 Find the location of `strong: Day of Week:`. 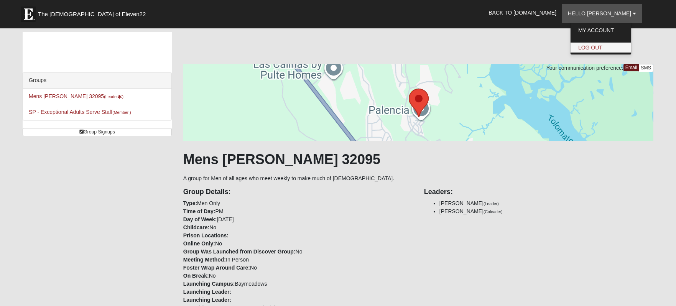

strong: Day of Week: is located at coordinates (200, 219).